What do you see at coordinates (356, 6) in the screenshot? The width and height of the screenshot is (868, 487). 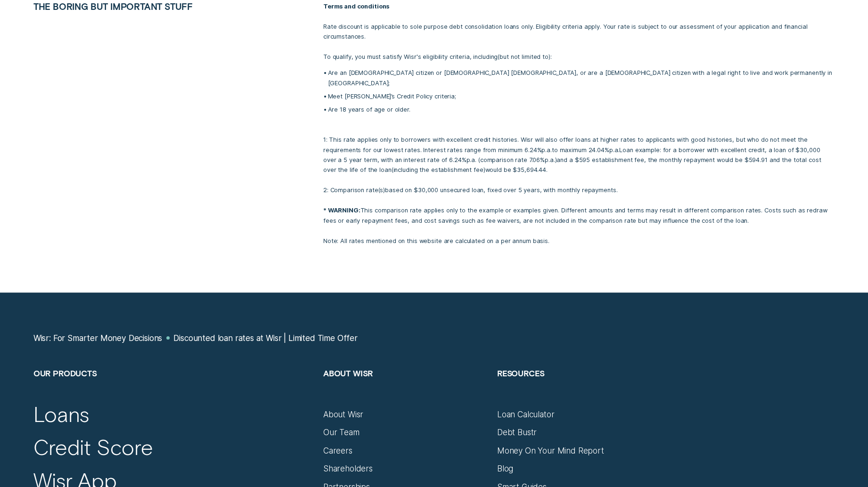 I see `strong: Terms and conditions` at bounding box center [356, 6].